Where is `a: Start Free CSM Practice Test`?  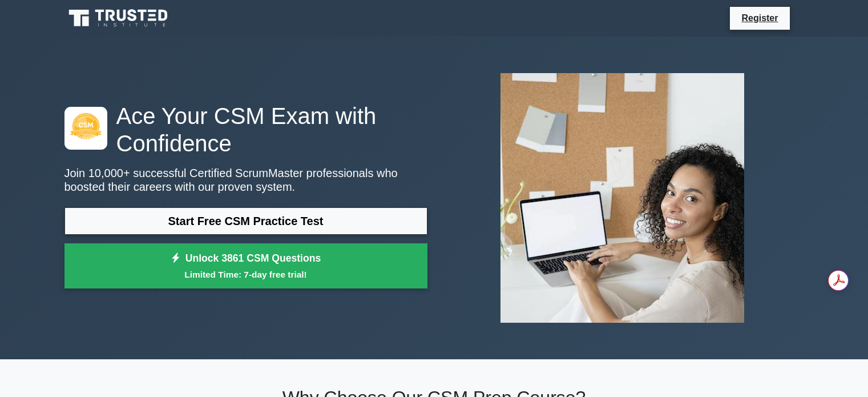
a: Start Free CSM Practice Test is located at coordinates (246, 221).